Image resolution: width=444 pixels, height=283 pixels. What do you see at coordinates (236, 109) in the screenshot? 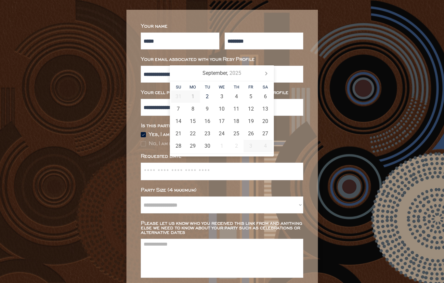
I see `div: 11` at bounding box center [236, 109].